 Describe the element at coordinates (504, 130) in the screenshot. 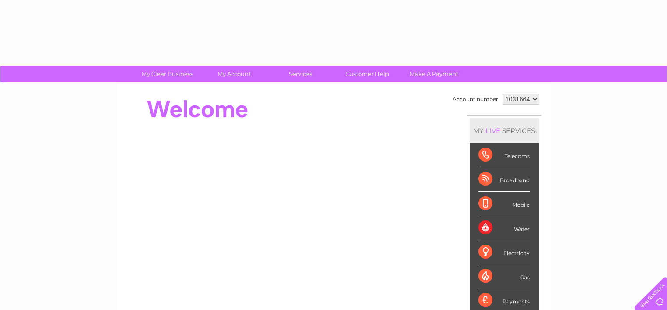

I see `div: MY SERVICES` at that location.